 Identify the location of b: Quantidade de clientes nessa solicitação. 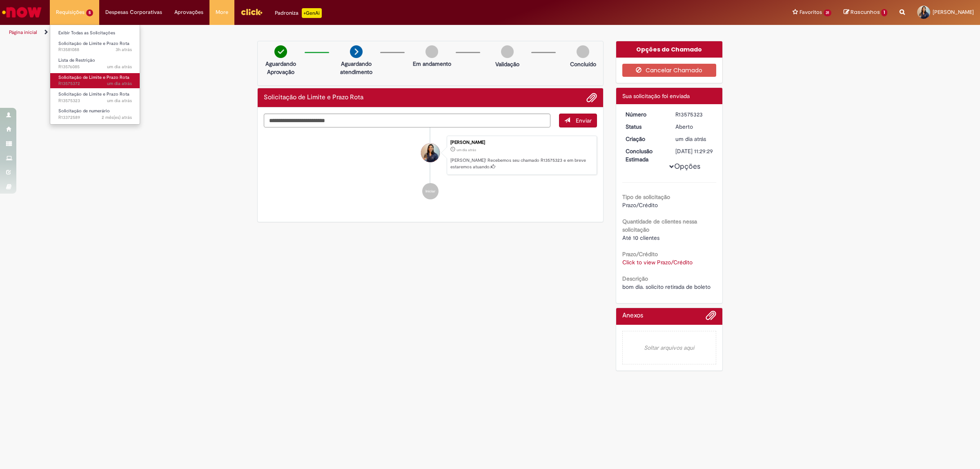
(660, 225).